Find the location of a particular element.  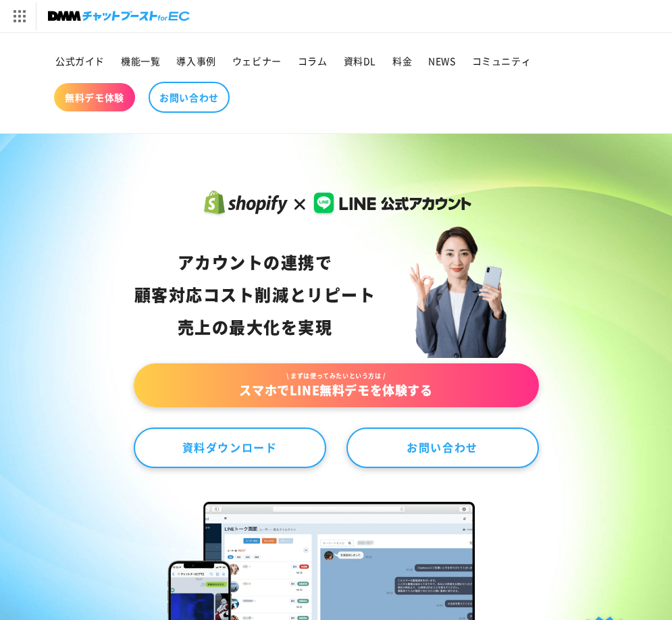

a: コラム is located at coordinates (312, 61).